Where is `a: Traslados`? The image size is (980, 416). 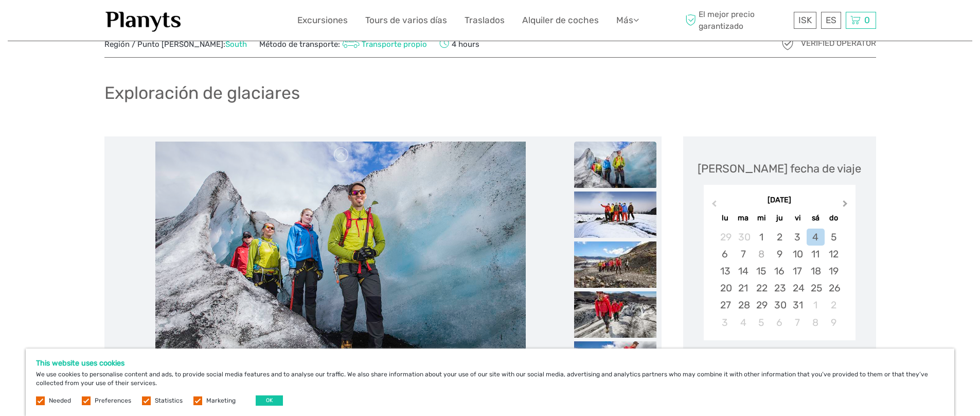 a: Traslados is located at coordinates (485, 21).